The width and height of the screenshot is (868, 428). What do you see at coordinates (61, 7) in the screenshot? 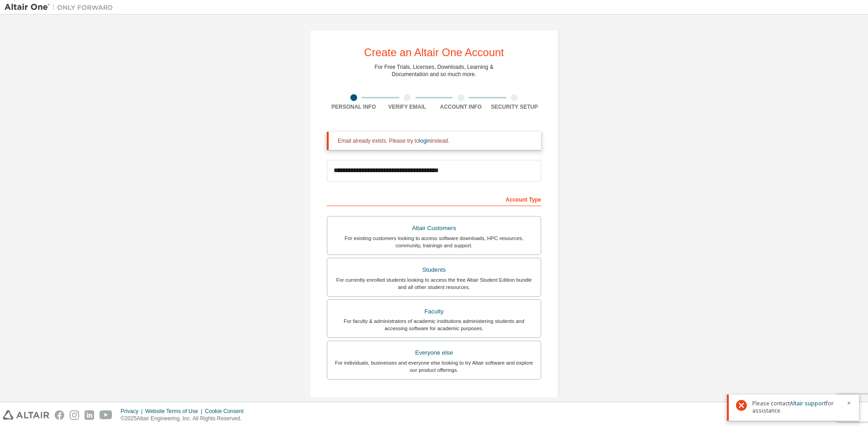
I see `img: Altair One` at bounding box center [61, 7].